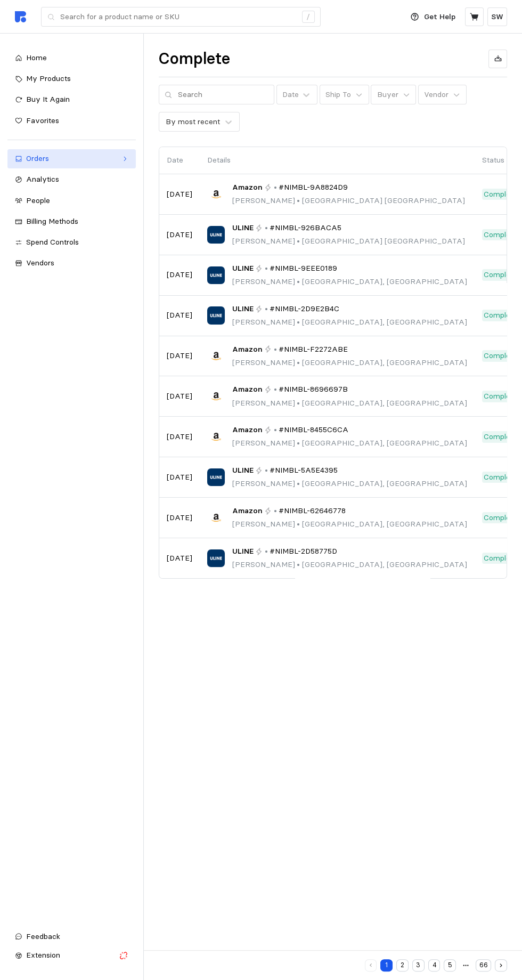 Image resolution: width=522 pixels, height=980 pixels. What do you see at coordinates (72, 222) in the screenshot?
I see `a: Billing Methods` at bounding box center [72, 222].